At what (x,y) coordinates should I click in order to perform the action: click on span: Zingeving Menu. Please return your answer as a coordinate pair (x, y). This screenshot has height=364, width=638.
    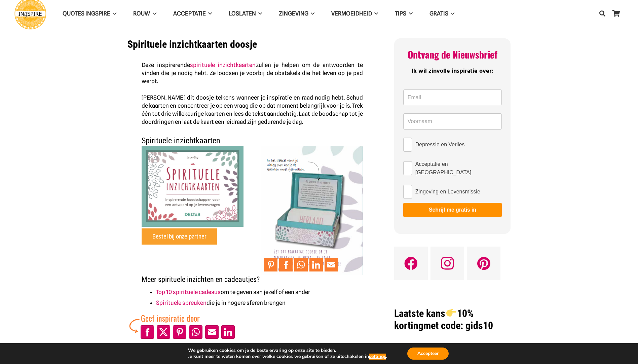
    Looking at the image, I should click on (312, 14).